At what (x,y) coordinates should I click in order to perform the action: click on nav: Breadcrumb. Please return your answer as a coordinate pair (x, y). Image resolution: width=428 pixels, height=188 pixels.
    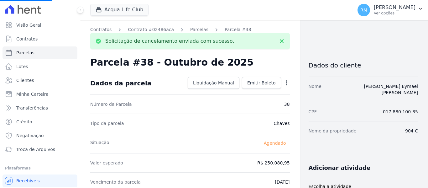
    Looking at the image, I should click on (190, 29).